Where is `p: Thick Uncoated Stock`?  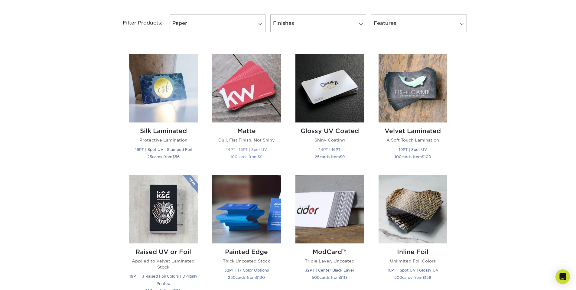 p: Thick Uncoated Stock is located at coordinates (246, 261).